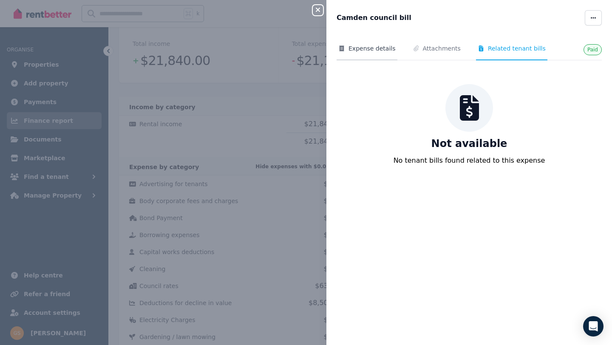  What do you see at coordinates (442, 48) in the screenshot?
I see `span: Attachments` at bounding box center [442, 48].